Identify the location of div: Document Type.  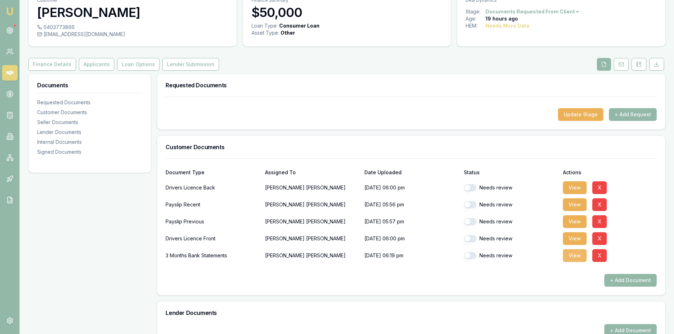
(212, 173).